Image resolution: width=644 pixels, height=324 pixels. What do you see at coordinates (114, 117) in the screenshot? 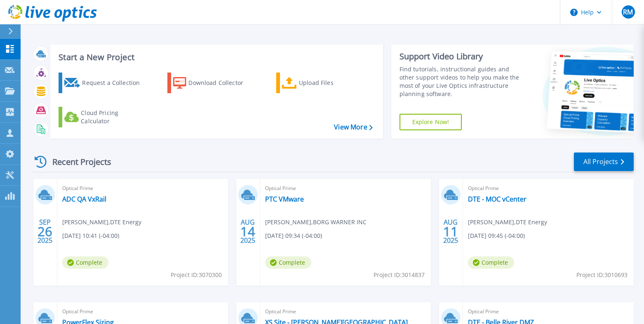
I see `div: Cloud Pricing Calculator` at bounding box center [114, 117].